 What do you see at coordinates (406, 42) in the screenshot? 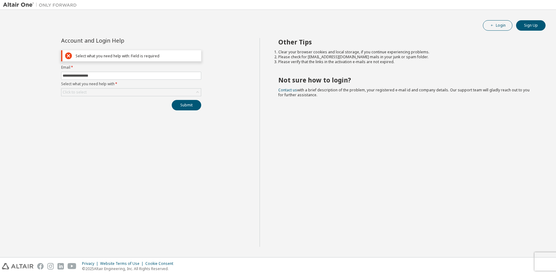
I see `h2: Other Tips` at bounding box center [406, 42].